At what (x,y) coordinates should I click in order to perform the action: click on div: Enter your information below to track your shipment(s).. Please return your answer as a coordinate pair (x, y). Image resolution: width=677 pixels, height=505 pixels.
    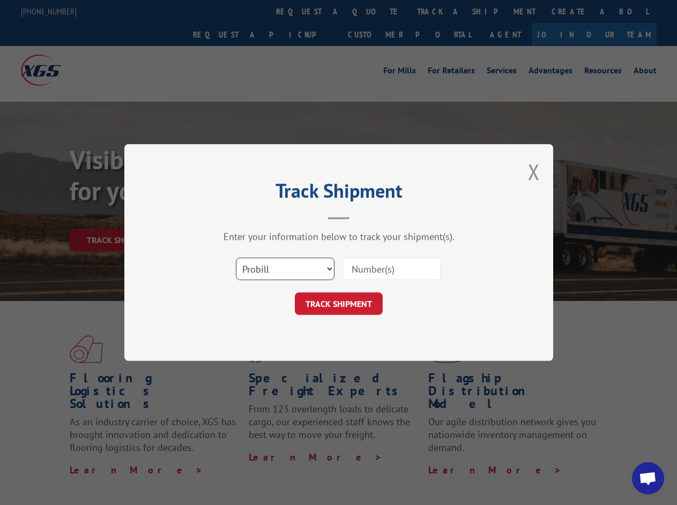
    Looking at the image, I should click on (339, 236).